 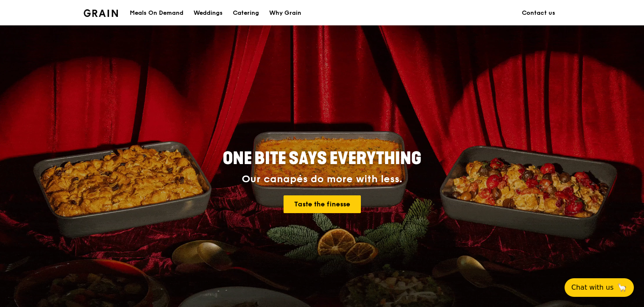 What do you see at coordinates (208, 13) in the screenshot?
I see `a: Weddings` at bounding box center [208, 13].